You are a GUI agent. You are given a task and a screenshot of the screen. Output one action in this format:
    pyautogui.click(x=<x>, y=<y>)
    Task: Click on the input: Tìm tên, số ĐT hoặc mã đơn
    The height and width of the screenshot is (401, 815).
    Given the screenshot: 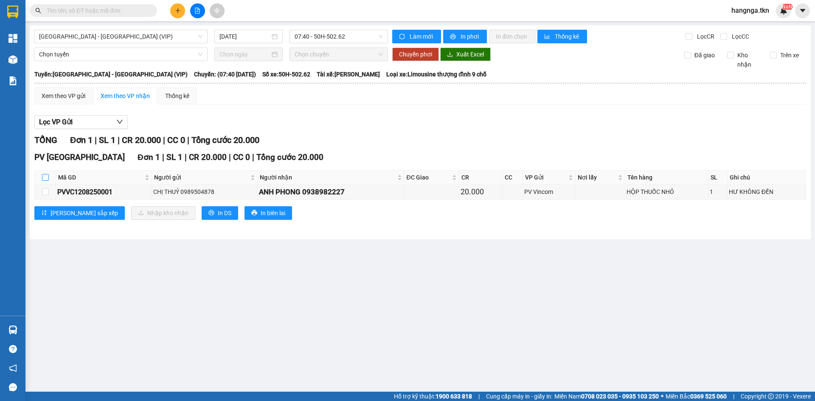 What is the action you would take?
    pyautogui.click(x=97, y=11)
    